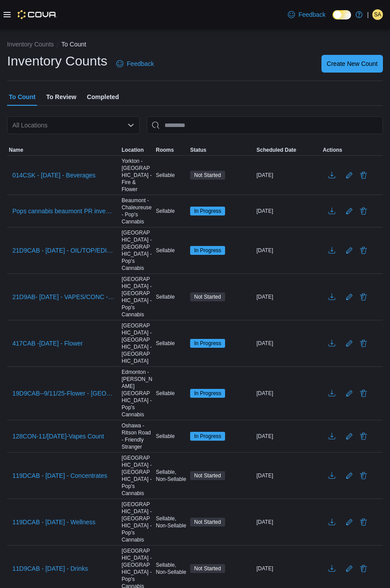  What do you see at coordinates (276, 150) in the screenshot?
I see `span: Scheduled Date` at bounding box center [276, 150].